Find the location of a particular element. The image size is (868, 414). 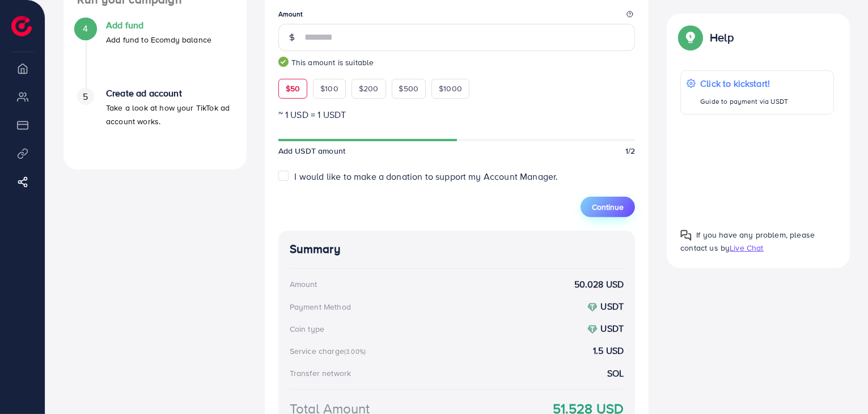

span: $100 is located at coordinates (330, 89).